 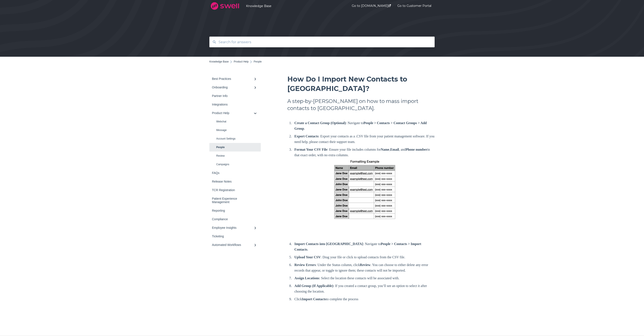 What do you see at coordinates (235, 121) in the screenshot?
I see `a: Webchat` at bounding box center [235, 121].